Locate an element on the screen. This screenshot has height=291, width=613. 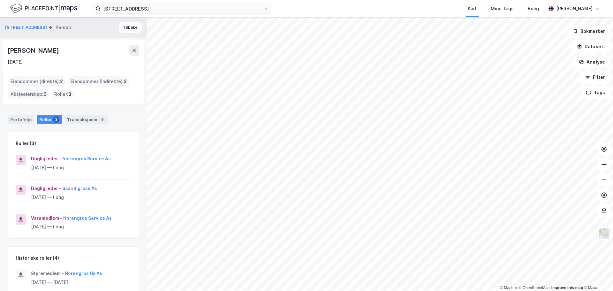
div: Transaksjoner is located at coordinates (86, 119).